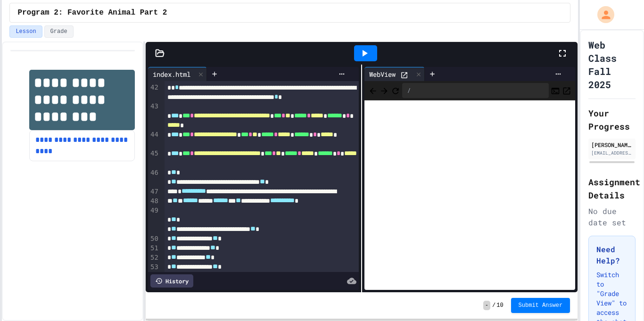 The width and height of the screenshot is (644, 321). I want to click on div: 53, so click(154, 267).